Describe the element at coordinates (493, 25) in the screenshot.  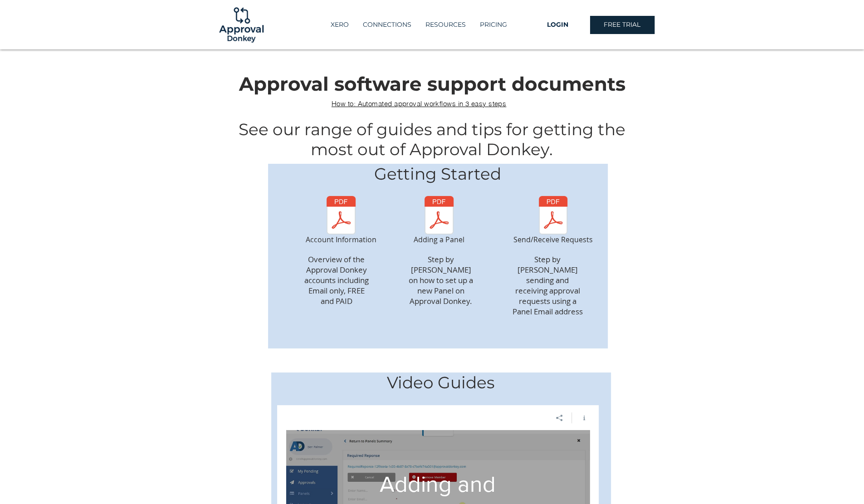
I see `p: PRICING` at that location.